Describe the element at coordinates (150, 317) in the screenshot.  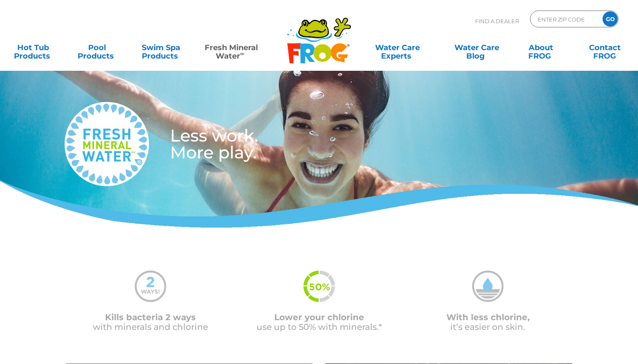
I see `span: Kills bacteria 2 ways` at that location.